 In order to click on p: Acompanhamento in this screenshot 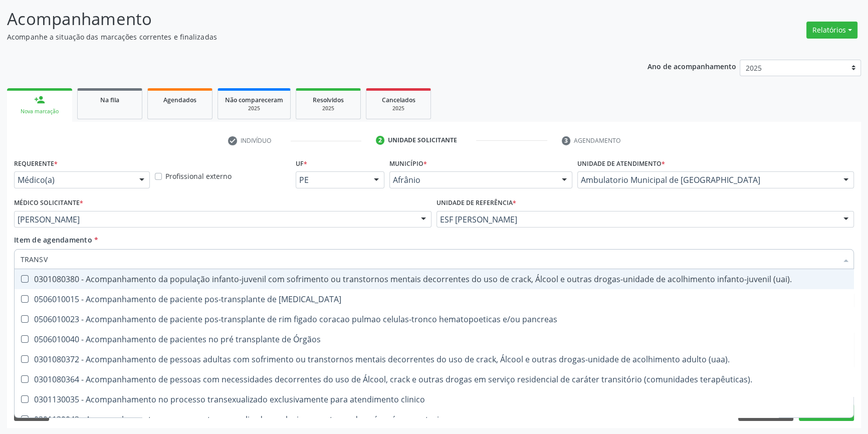, I will do `click(306, 19)`.